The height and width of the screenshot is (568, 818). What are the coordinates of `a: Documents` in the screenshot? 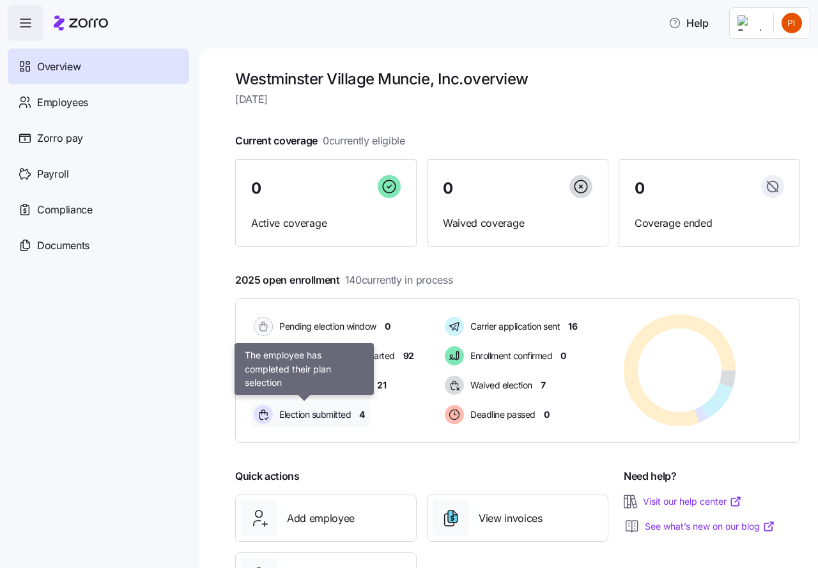 It's located at (98, 245).